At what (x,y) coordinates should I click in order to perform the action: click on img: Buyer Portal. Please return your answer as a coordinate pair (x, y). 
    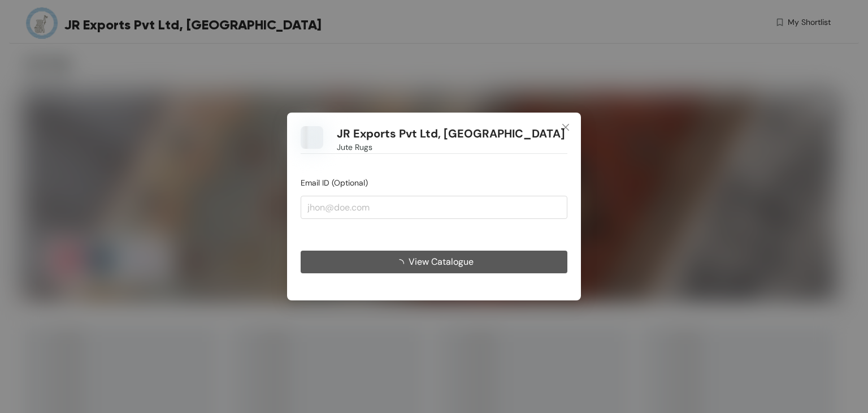
    Looking at the image, I should click on (312, 137).